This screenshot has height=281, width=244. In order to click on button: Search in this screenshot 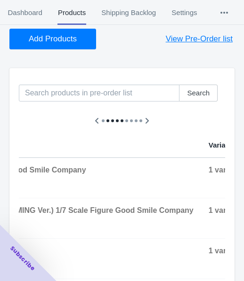, I will do `click(198, 93)`.